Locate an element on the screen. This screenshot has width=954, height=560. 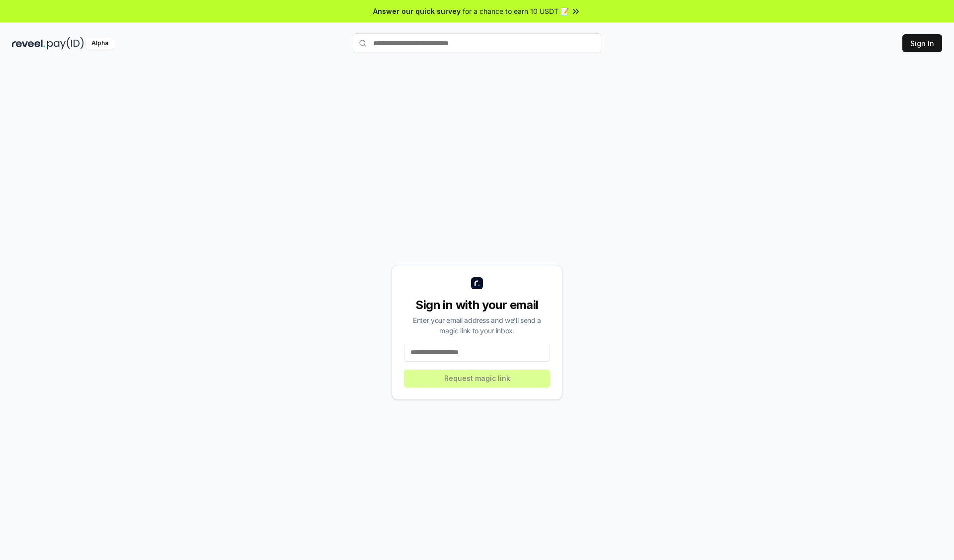
img: reveel_dark is located at coordinates (28, 44).